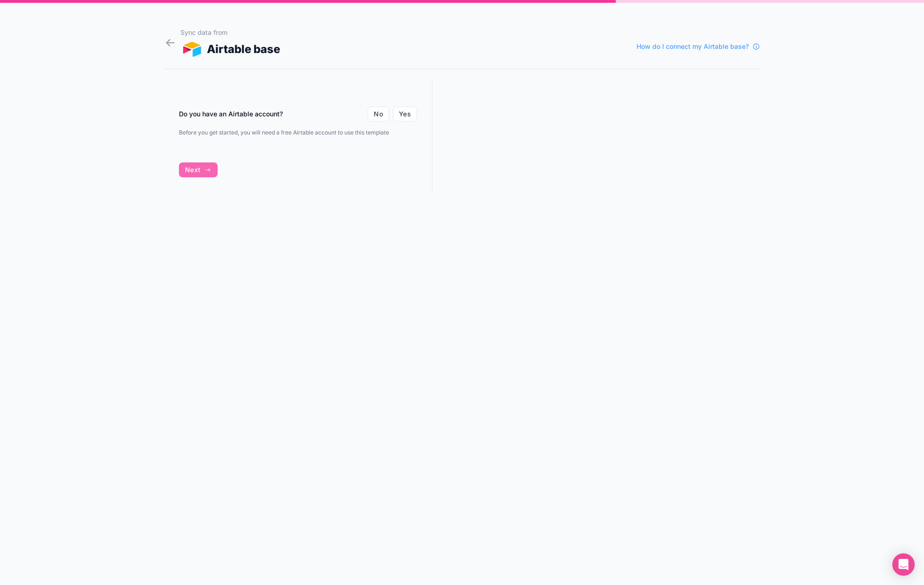  I want to click on a: How do I connect my Airtable base?, so click(697, 47).